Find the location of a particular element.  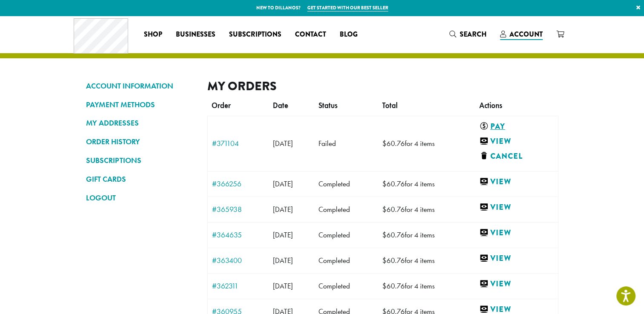

span: Subscriptions is located at coordinates (254, 34).